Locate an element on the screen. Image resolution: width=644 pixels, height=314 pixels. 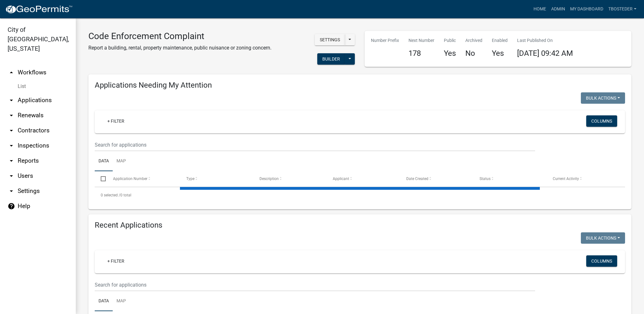
p: Archived is located at coordinates (474, 41).